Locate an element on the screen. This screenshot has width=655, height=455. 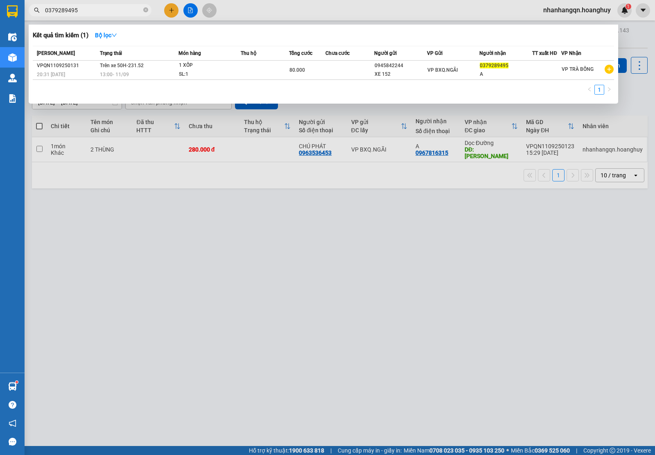
span: Tổng cước is located at coordinates (300, 53).